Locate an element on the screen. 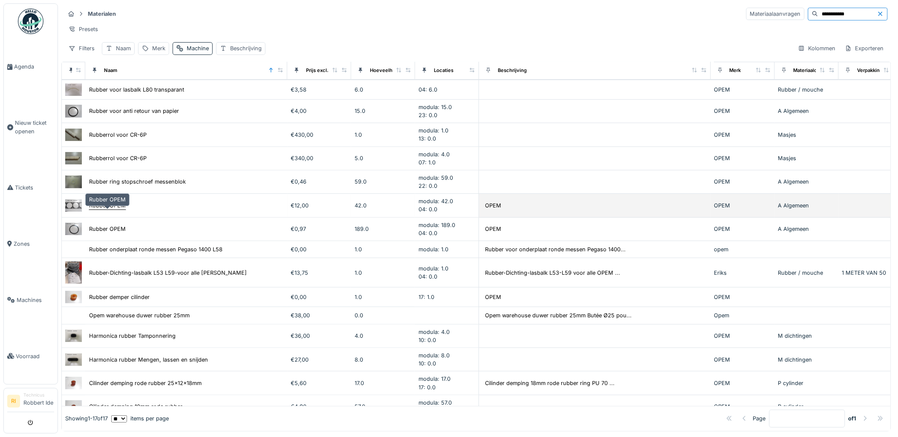 The width and height of the screenshot is (898, 437). span: modula: 4.0 is located at coordinates (434, 332).